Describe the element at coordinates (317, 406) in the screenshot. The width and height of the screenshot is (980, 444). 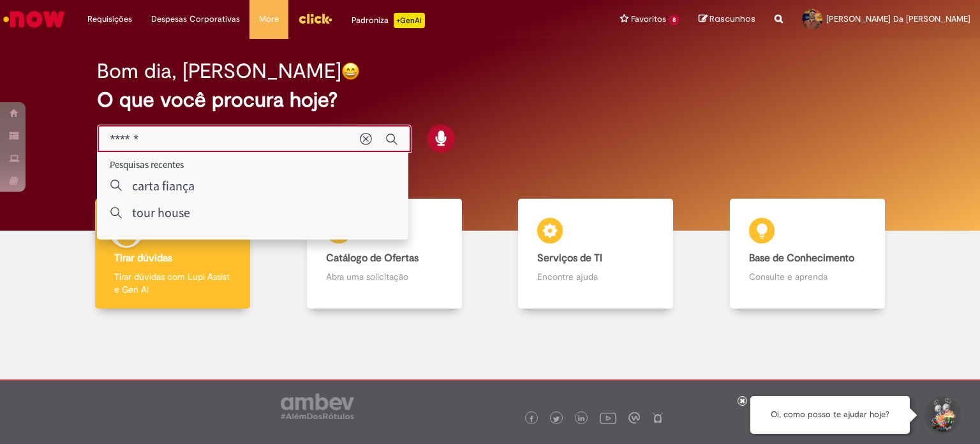
I see `img: logo_footer_ambev_rotulo_gray.png` at that location.